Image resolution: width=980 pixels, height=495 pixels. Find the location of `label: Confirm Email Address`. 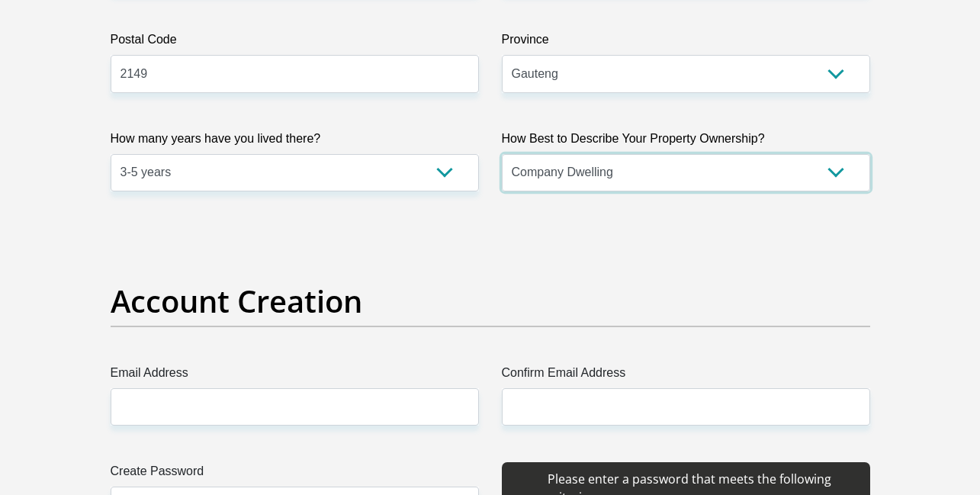

label: Confirm Email Address is located at coordinates (686, 376).